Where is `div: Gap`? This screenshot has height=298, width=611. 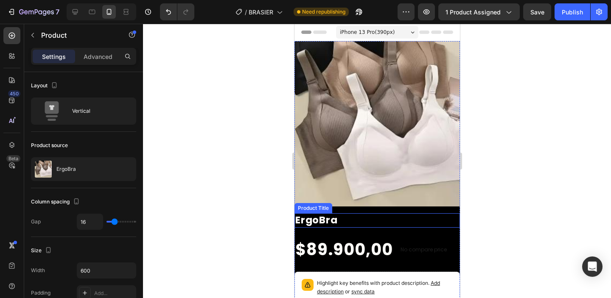 div: Gap is located at coordinates (36, 222).